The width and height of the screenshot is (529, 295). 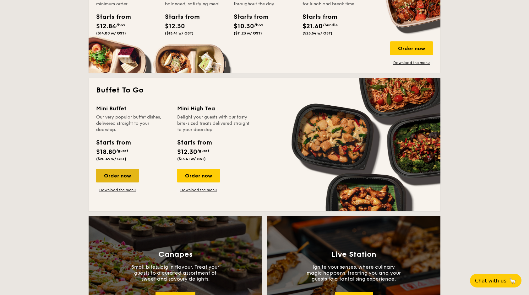 What do you see at coordinates (133, 109) in the screenshot?
I see `div: Mini Buffet` at bounding box center [133, 109].